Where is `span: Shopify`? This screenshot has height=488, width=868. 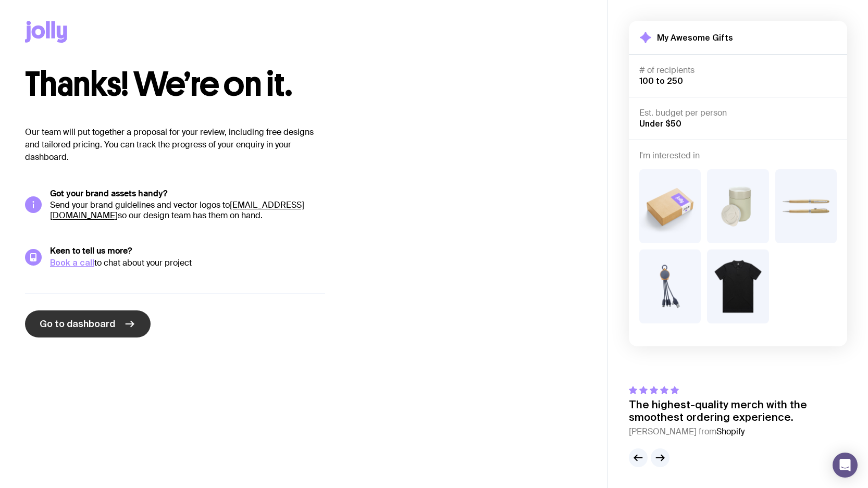 span: Shopify is located at coordinates (730, 431).